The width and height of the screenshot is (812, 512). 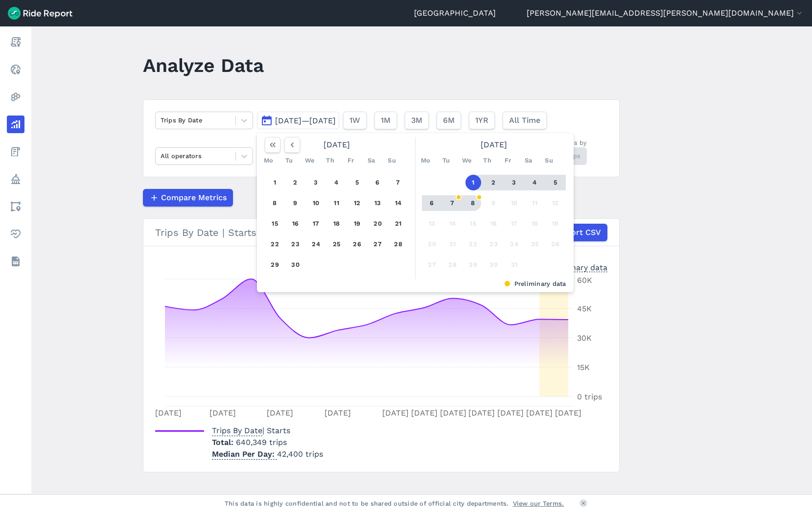 I want to click on span: 1W, so click(x=354, y=120).